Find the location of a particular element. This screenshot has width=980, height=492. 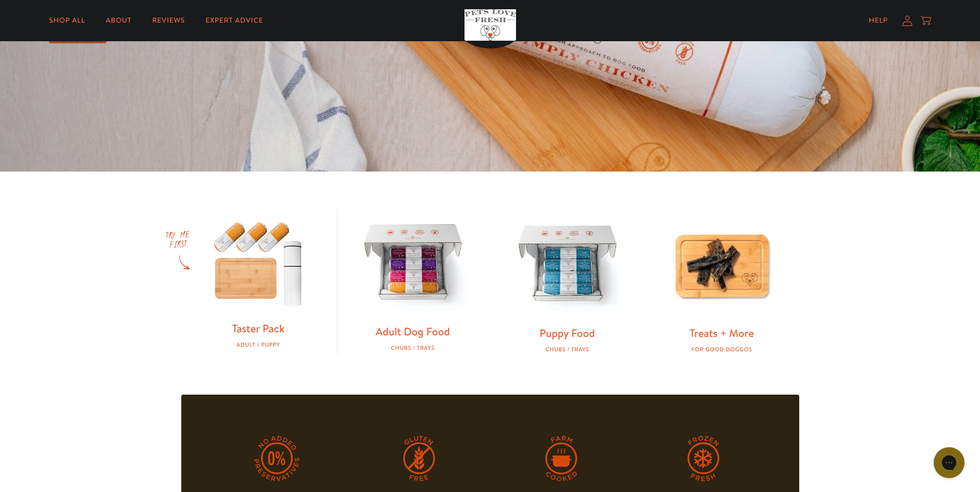

a: Adult Dog Food is located at coordinates (412, 331).